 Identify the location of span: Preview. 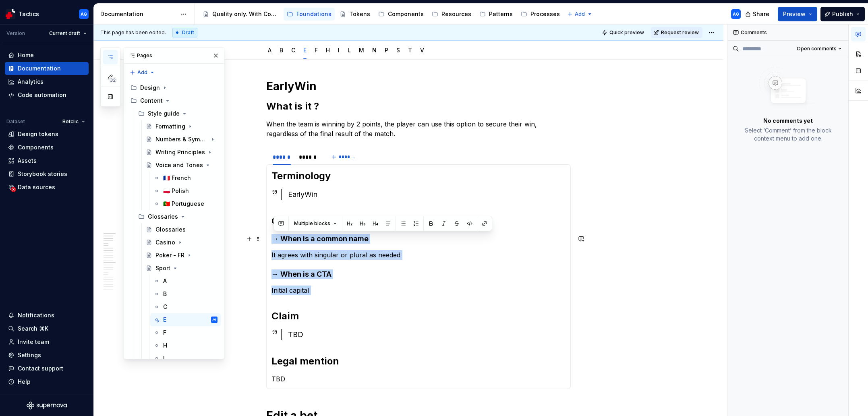
(795, 14).